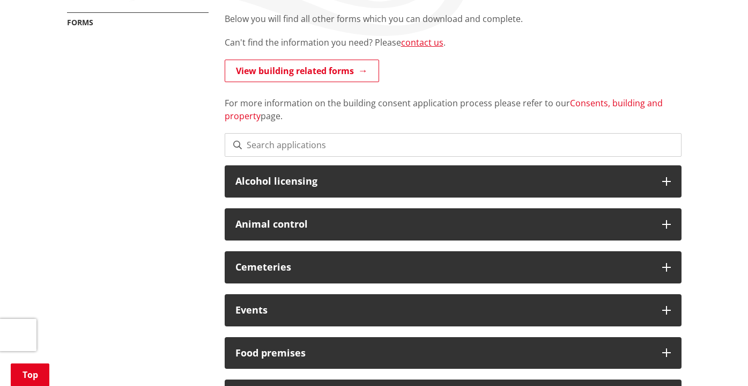  What do you see at coordinates (443, 224) in the screenshot?
I see `h3: Animal control` at bounding box center [443, 224].